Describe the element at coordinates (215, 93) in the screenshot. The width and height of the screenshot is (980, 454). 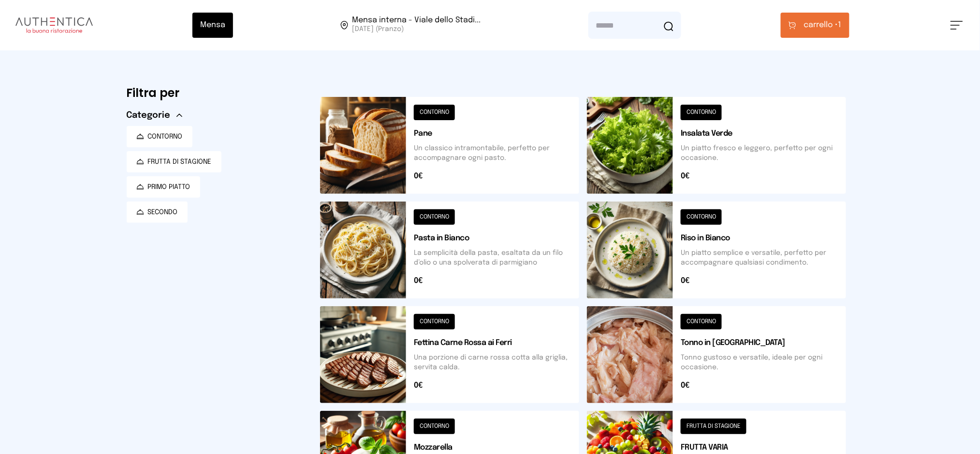
I see `h6: Filtra per` at that location.